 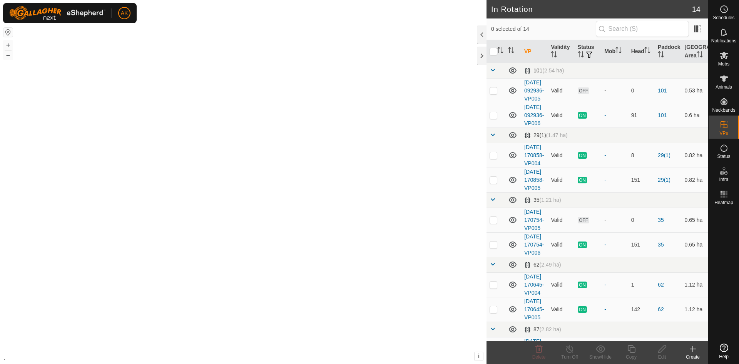 I want to click on th: Paddock, so click(x=667, y=52).